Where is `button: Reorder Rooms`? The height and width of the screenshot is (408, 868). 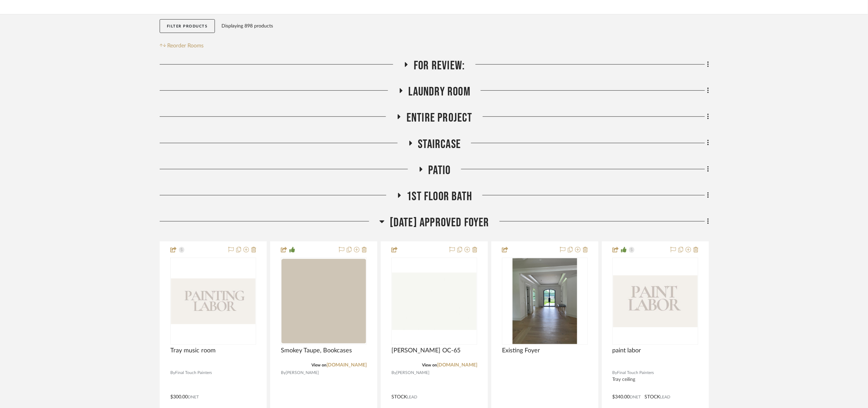 button: Reorder Rooms is located at coordinates (181, 46).